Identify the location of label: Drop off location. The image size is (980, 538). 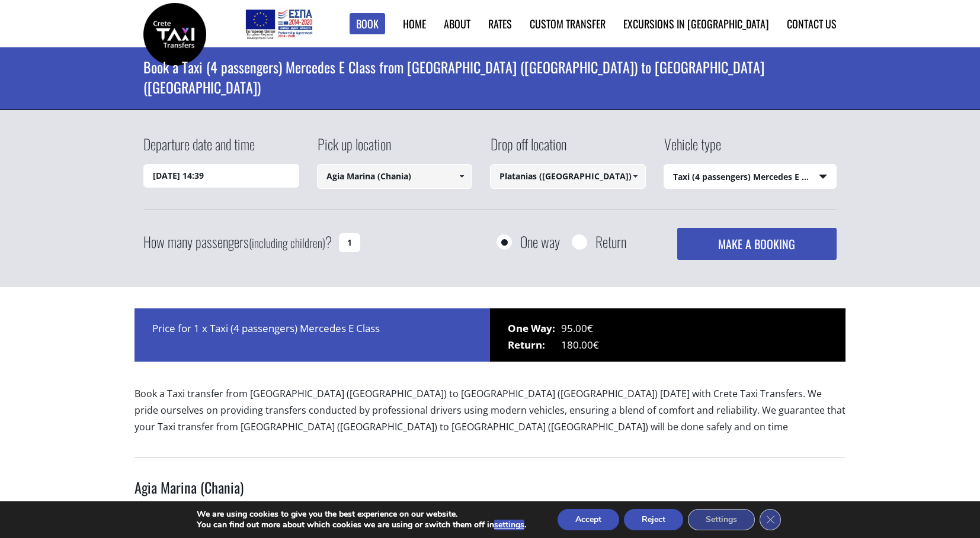
(528, 148).